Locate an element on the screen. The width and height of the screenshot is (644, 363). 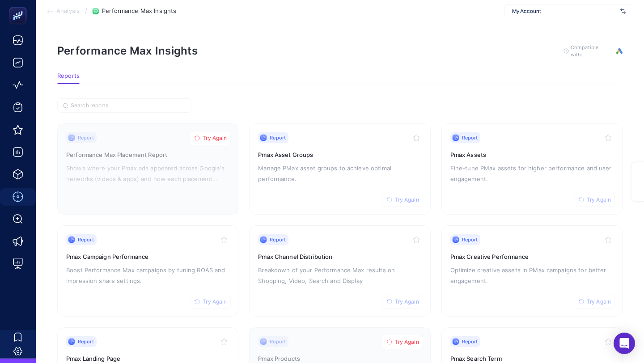
h3: Pmax Creative Performance is located at coordinates (531, 257).